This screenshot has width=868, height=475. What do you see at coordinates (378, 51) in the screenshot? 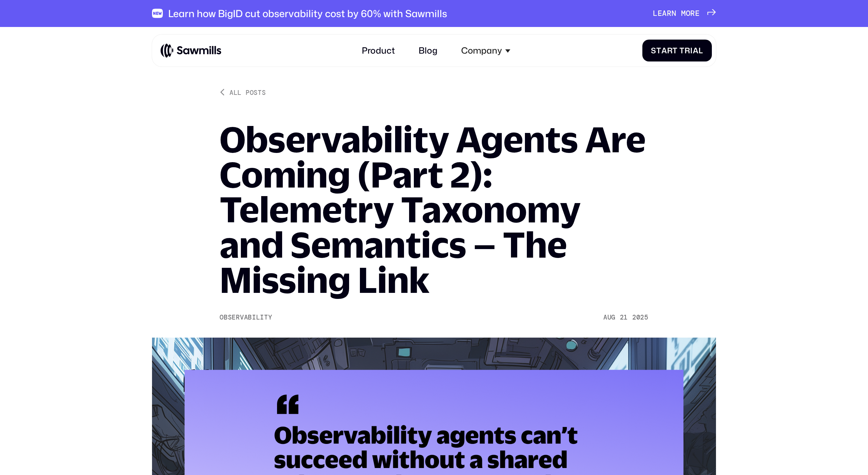
I see `a: Product` at bounding box center [378, 51].